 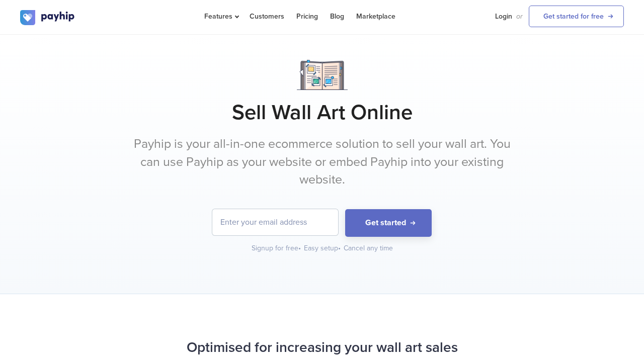 I want to click on p: Payhip is your all-in-one ecommerce solution to sell your wall art. You can use Payhip as your we..., so click(x=322, y=162).